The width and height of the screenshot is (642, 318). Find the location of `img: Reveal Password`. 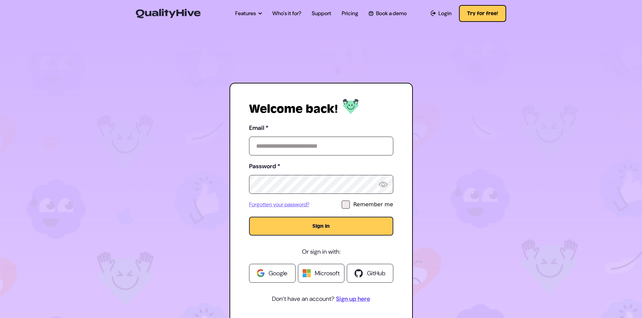

img: Reveal Password is located at coordinates (383, 185).